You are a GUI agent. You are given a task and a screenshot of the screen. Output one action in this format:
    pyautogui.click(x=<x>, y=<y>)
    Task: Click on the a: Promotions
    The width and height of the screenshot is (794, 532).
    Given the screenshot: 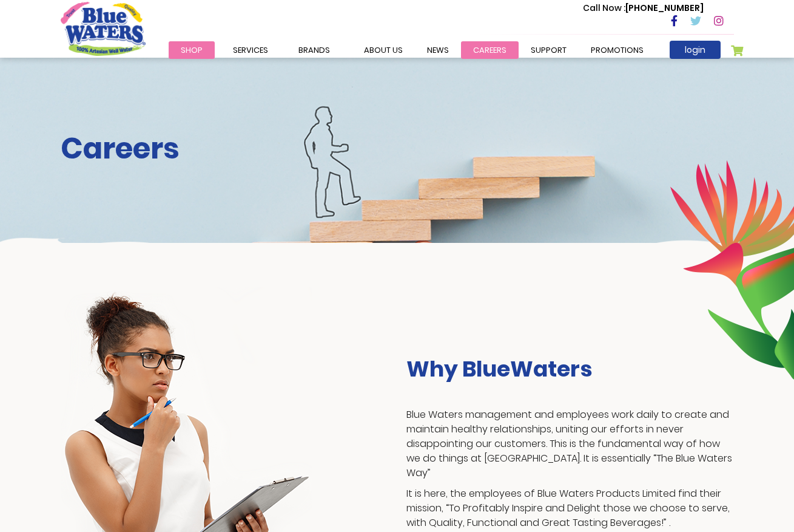 What is the action you would take?
    pyautogui.click(x=617, y=50)
    